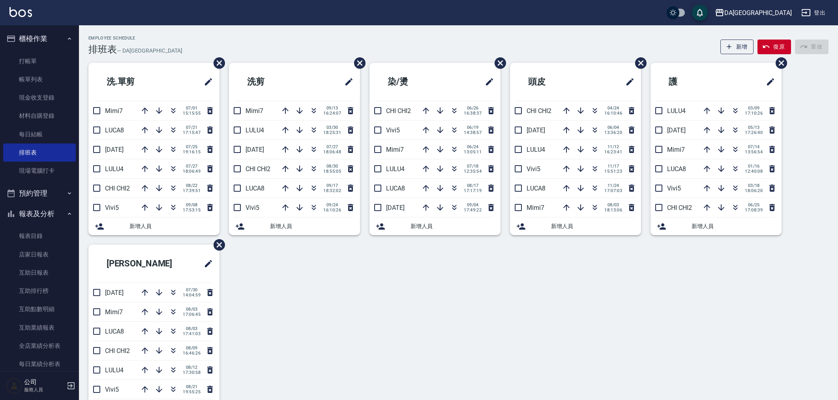 This screenshot has height=400, width=838. I want to click on button: 復原, so click(775, 47).